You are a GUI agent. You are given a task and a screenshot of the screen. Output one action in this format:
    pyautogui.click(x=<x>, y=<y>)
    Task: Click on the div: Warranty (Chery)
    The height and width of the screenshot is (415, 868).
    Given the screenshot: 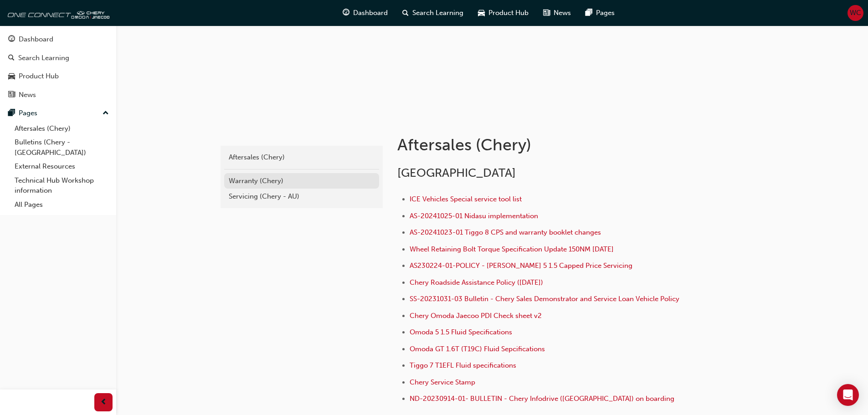 What is the action you would take?
    pyautogui.click(x=302, y=181)
    